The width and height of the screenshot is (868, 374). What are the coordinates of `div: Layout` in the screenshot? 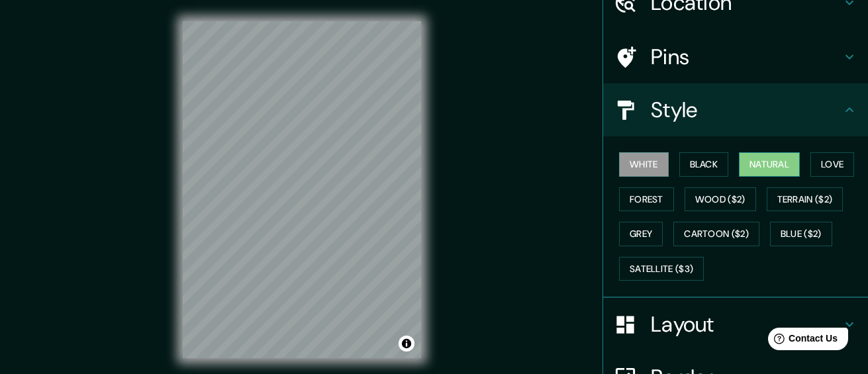 It's located at (735, 324).